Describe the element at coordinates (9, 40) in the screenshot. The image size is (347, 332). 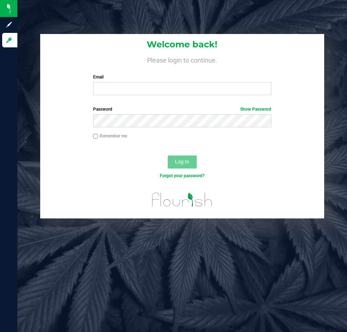
I see `inline-svg: Log in` at that location.